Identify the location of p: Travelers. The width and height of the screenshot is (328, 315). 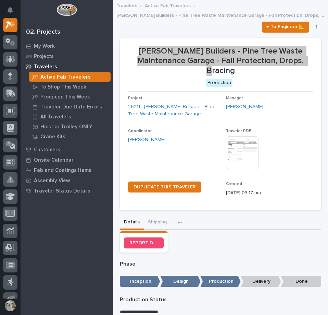
(46, 67).